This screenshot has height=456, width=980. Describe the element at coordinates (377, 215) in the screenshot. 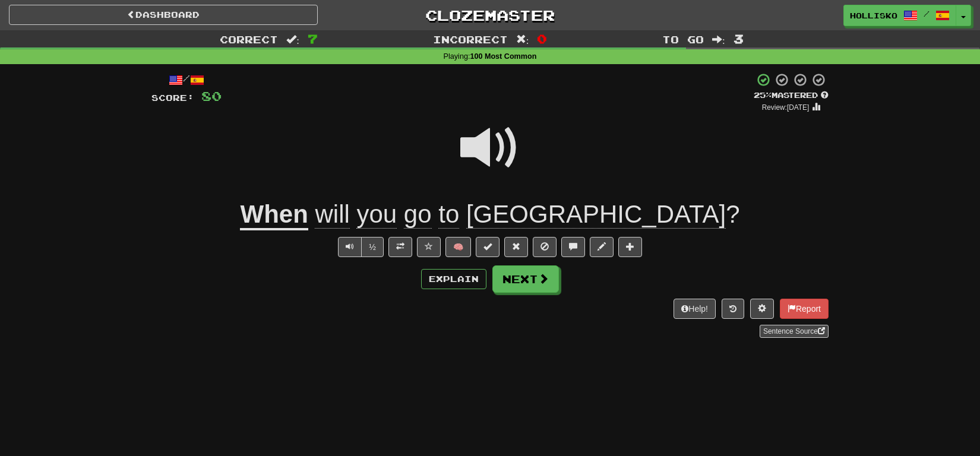

I see `span: you` at that location.